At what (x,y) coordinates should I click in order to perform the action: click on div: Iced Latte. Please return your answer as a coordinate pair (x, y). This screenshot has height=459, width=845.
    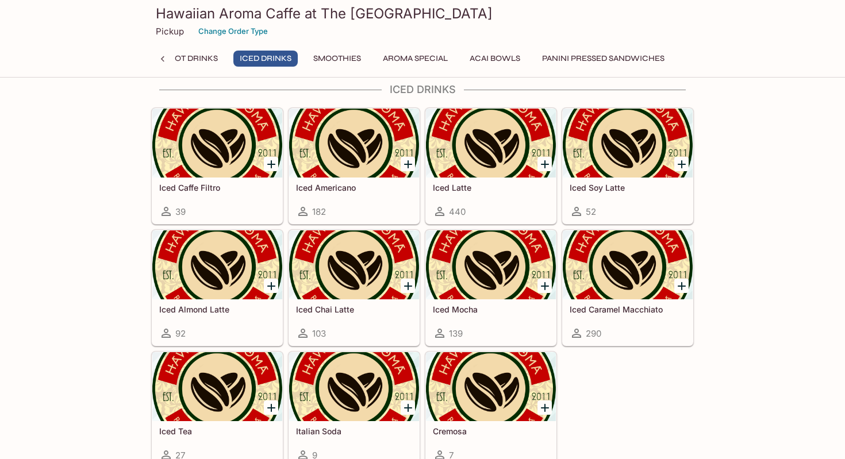
    Looking at the image, I should click on (491, 143).